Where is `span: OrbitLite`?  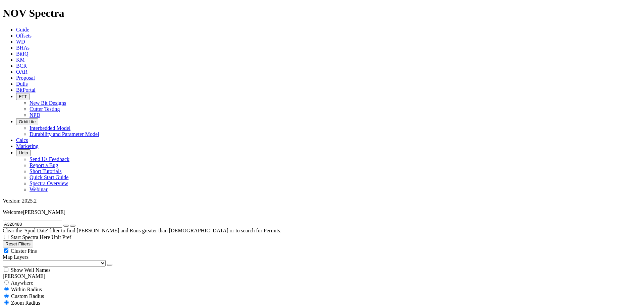
span: OrbitLite is located at coordinates (27, 122).